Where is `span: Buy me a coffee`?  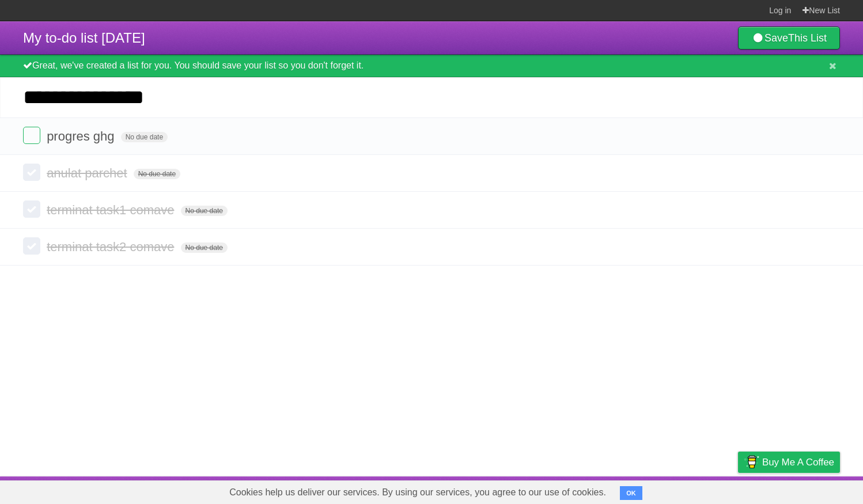 span: Buy me a coffee is located at coordinates (798, 462).